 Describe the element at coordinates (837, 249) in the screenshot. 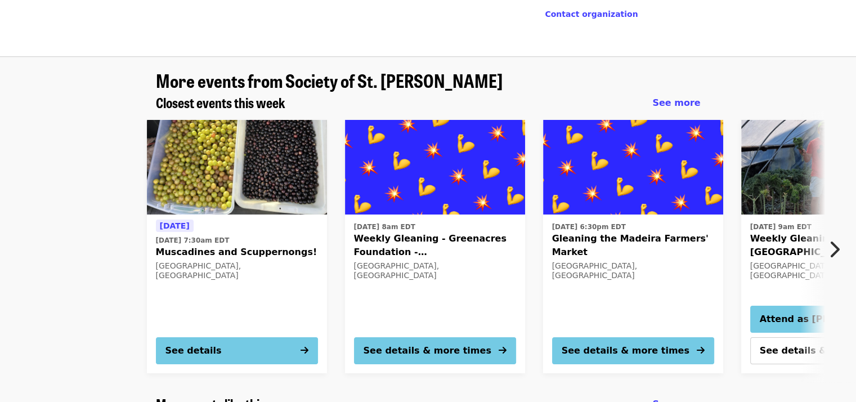

I see `button: Next item` at that location.